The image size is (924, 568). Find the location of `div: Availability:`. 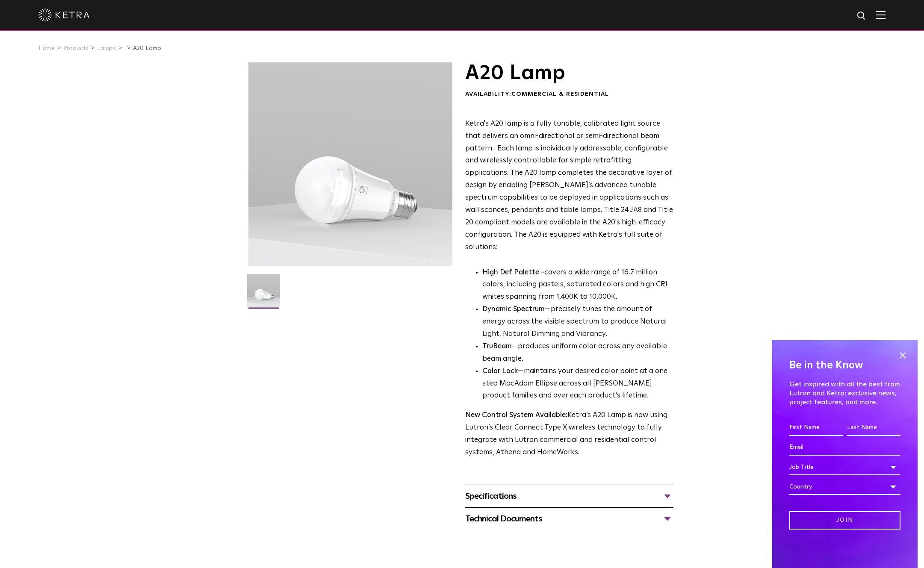

div: Availability: is located at coordinates (569, 95).